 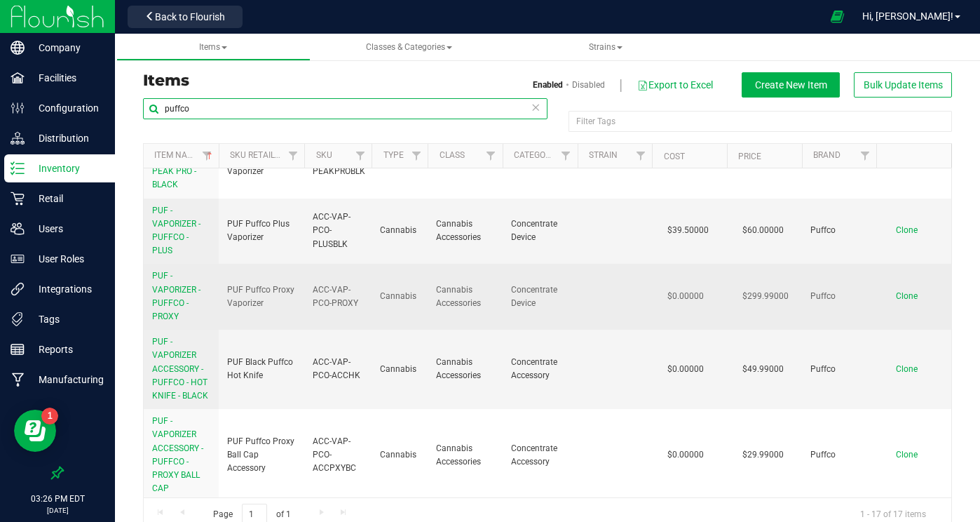 What do you see at coordinates (66, 78) in the screenshot?
I see `p: Facilities` at bounding box center [66, 78].